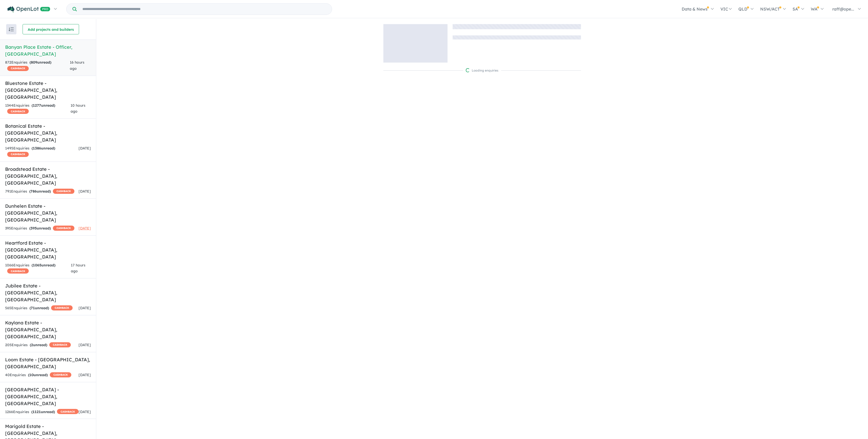 This screenshot has height=439, width=868. Describe the element at coordinates (38, 269) in the screenshot. I see `div: 1066 Enquir ies` at that location.